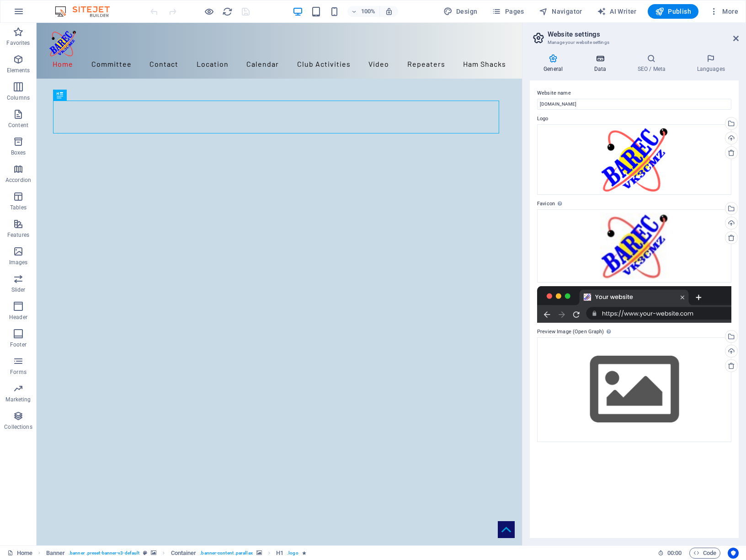  I want to click on span: . banner-content .parallax, so click(226, 553).